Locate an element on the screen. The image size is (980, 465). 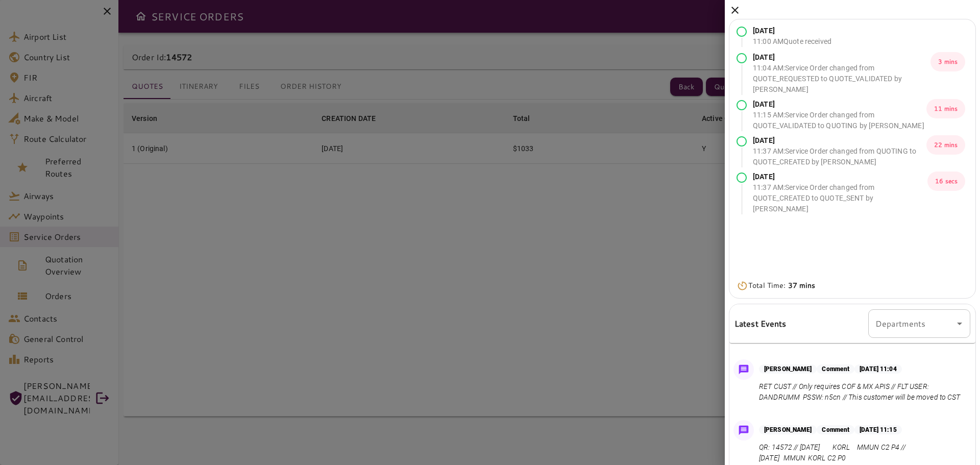
button: Open is located at coordinates (959, 324).